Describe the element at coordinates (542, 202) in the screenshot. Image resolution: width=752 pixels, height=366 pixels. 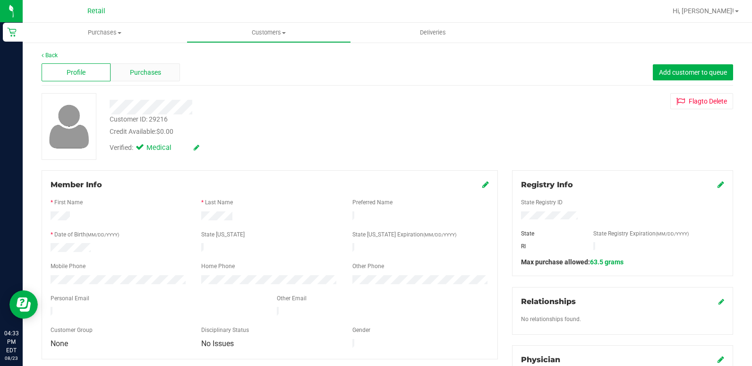
I see `label: State Registry ID` at that location.